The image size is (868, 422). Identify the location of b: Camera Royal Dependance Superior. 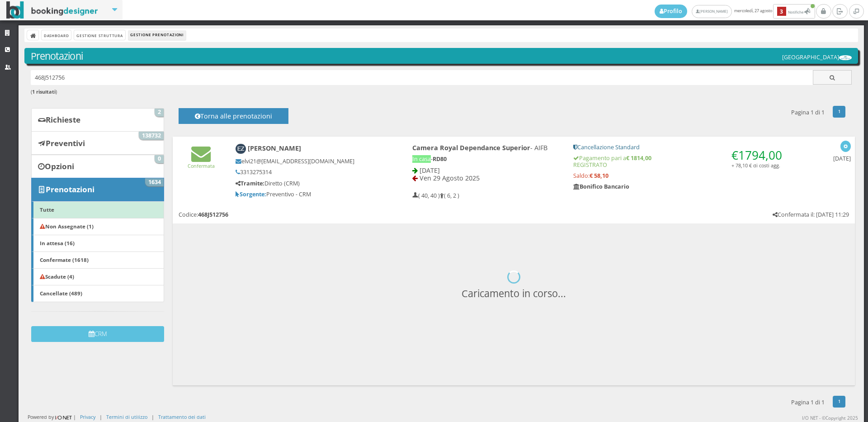
(471, 147).